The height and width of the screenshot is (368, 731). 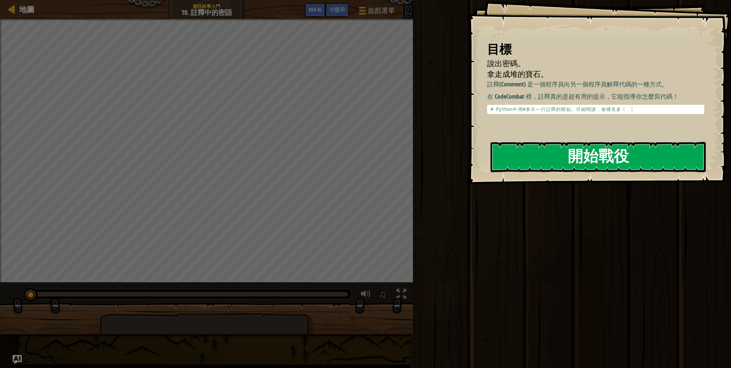 What do you see at coordinates (518, 74) in the screenshot?
I see `span: 拿走成堆的寶石。` at bounding box center [518, 74].